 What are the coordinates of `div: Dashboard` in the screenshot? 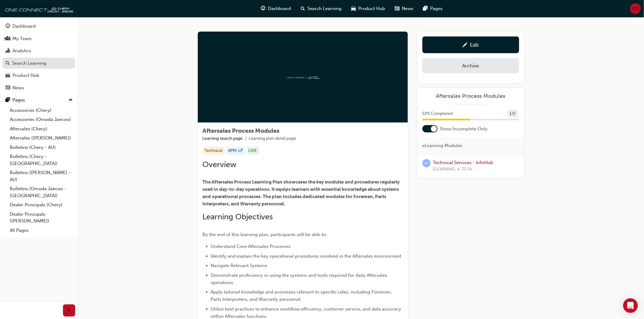 It's located at (24, 26).